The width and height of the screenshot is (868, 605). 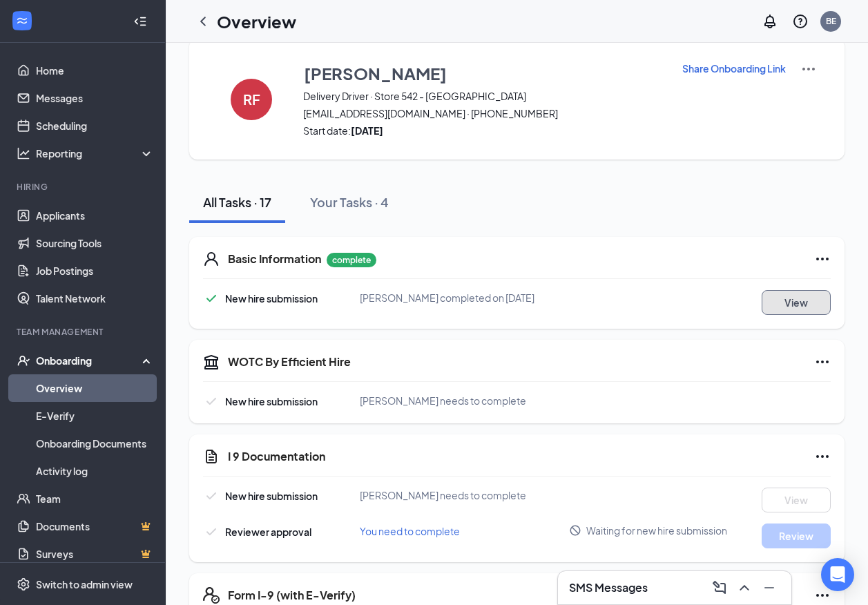 What do you see at coordinates (352, 260) in the screenshot?
I see `p: complete` at bounding box center [352, 260].